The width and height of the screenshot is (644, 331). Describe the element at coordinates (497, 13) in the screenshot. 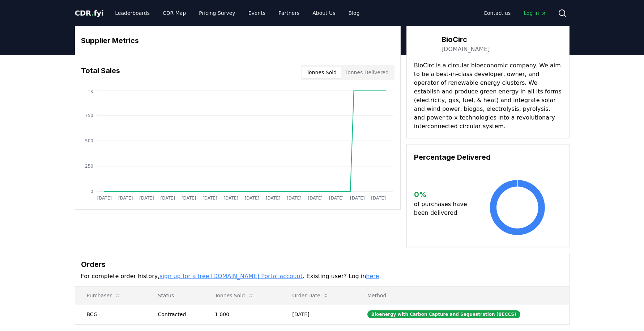

I see `a: Contact us` at that location.